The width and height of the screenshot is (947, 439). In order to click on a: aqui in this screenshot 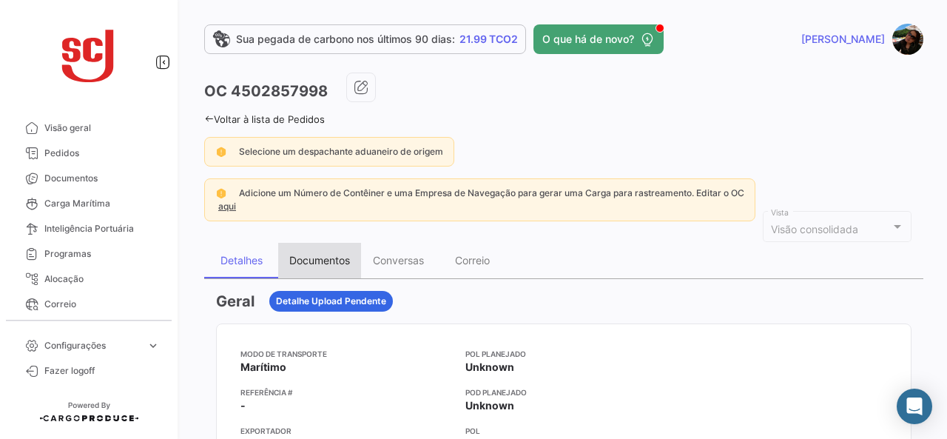, I will do `click(227, 206)`.